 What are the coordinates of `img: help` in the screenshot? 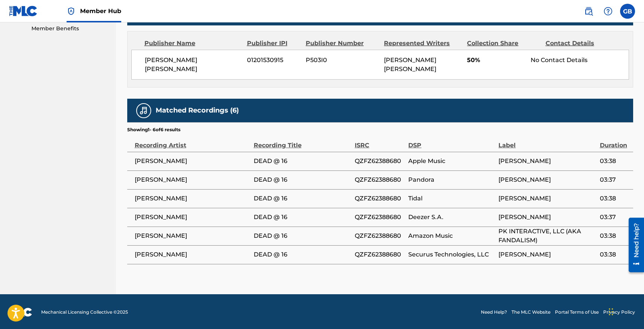 It's located at (608, 11).